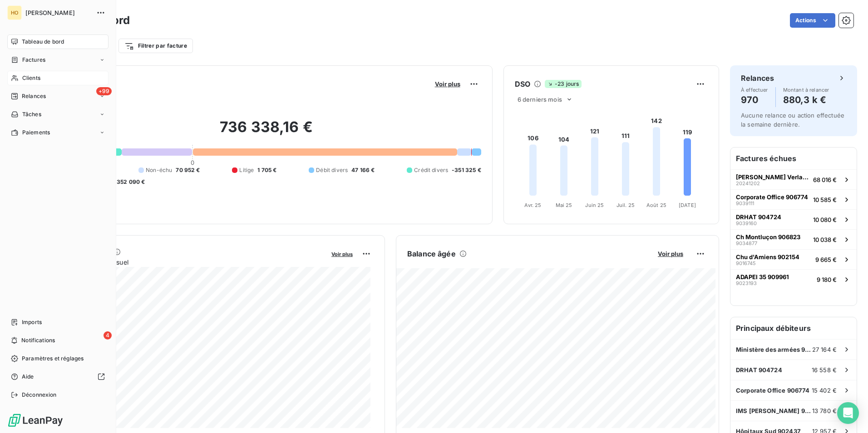 The width and height of the screenshot is (868, 433). I want to click on button: Ch Montluçon 906823903487710 038 €, so click(794, 239).